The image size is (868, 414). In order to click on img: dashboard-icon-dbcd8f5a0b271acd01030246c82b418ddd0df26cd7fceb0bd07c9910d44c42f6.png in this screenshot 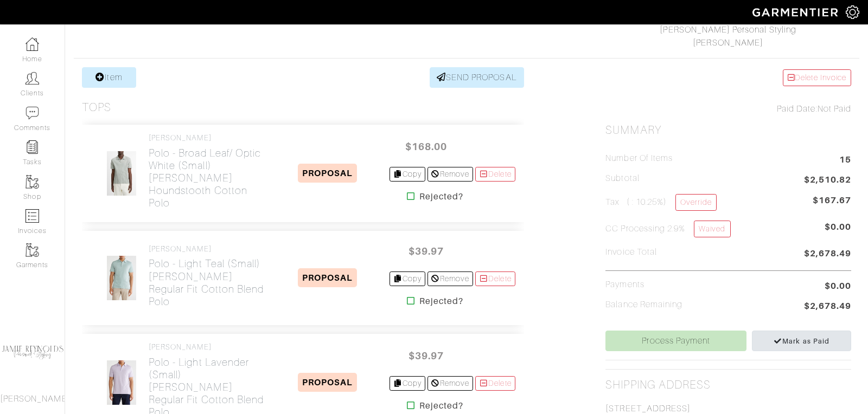, I will do `click(32, 44)`.